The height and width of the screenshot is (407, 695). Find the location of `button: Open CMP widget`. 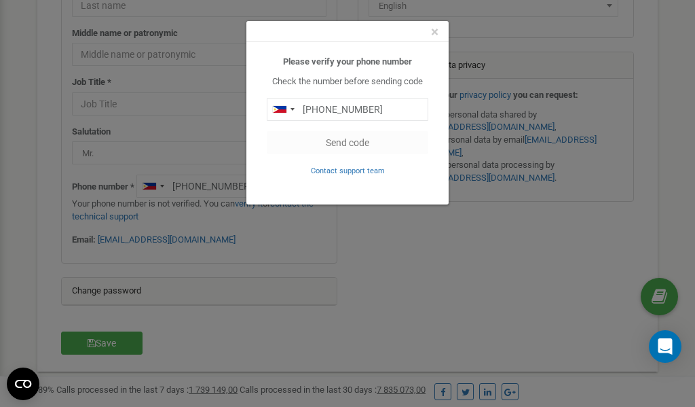

button: Open CMP widget is located at coordinates (23, 384).